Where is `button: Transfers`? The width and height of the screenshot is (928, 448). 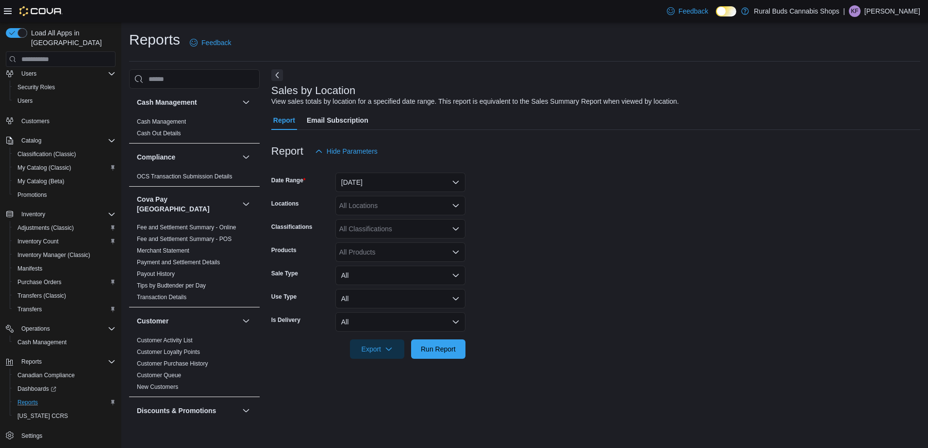
button: Transfers is located at coordinates (65, 310).